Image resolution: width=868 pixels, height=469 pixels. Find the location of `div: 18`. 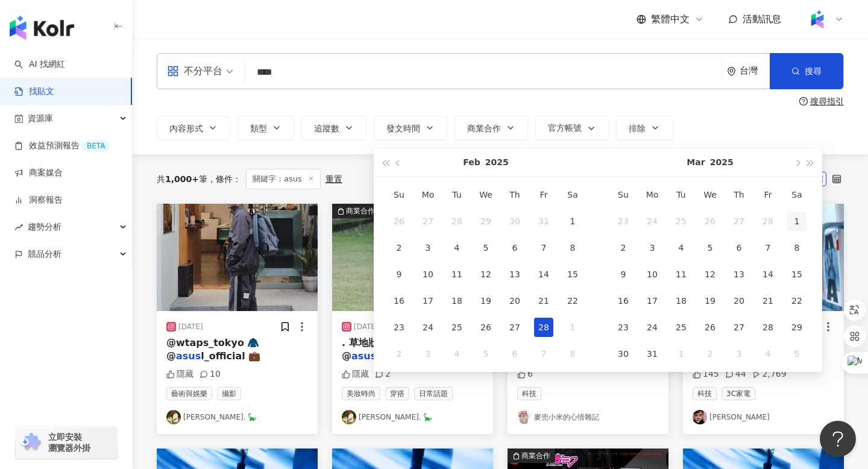

div: 18 is located at coordinates (681, 301).